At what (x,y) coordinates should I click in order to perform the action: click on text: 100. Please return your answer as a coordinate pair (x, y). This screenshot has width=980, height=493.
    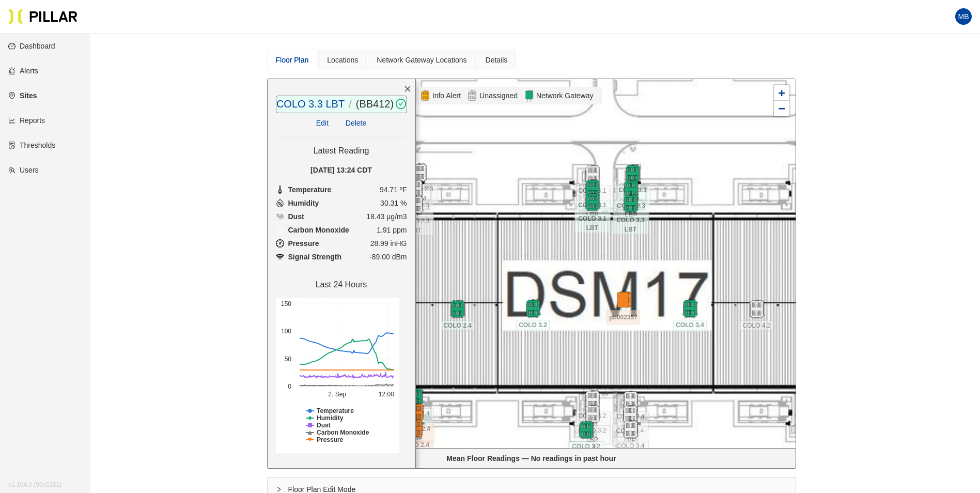
    Looking at the image, I should click on (285, 331).